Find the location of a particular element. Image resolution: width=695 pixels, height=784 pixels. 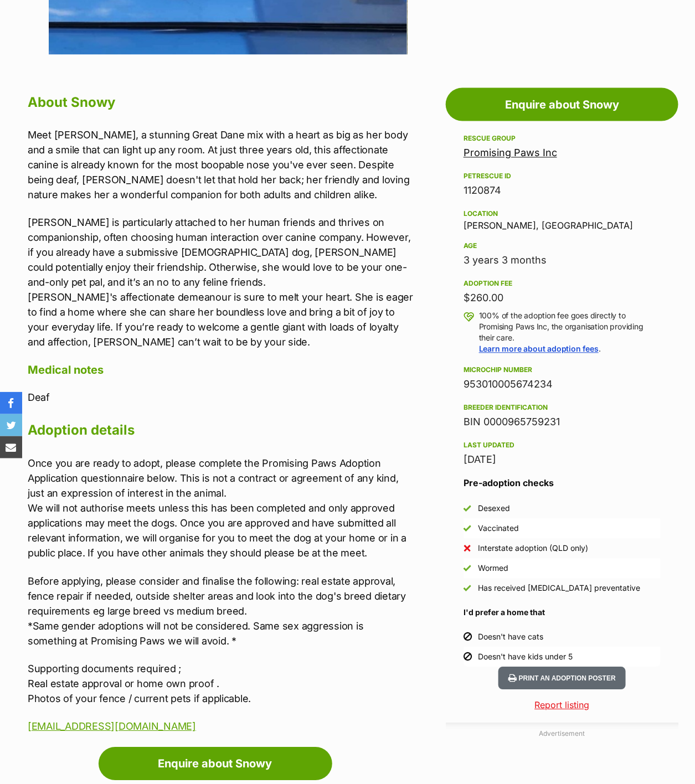

h4: I'd prefer a home that is located at coordinates (562, 613).